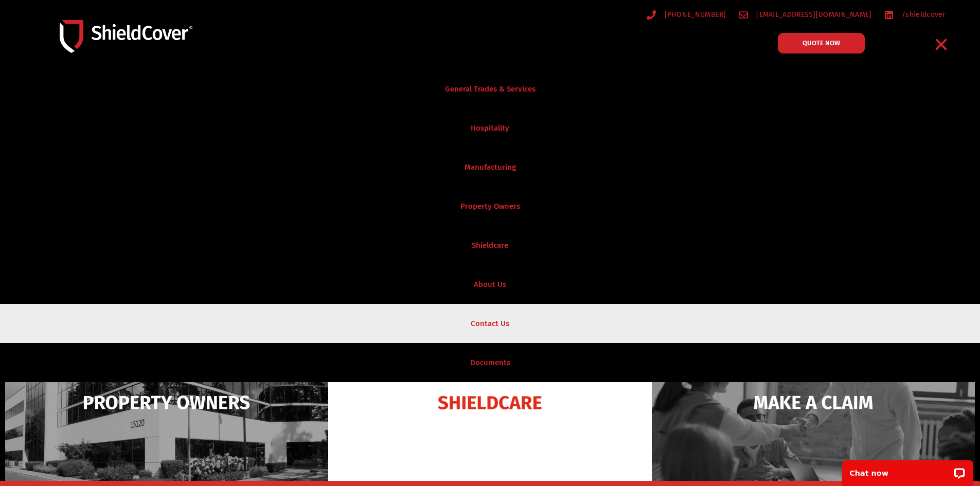  What do you see at coordinates (941, 44) in the screenshot?
I see `div: Menu Toggle` at bounding box center [941, 44].